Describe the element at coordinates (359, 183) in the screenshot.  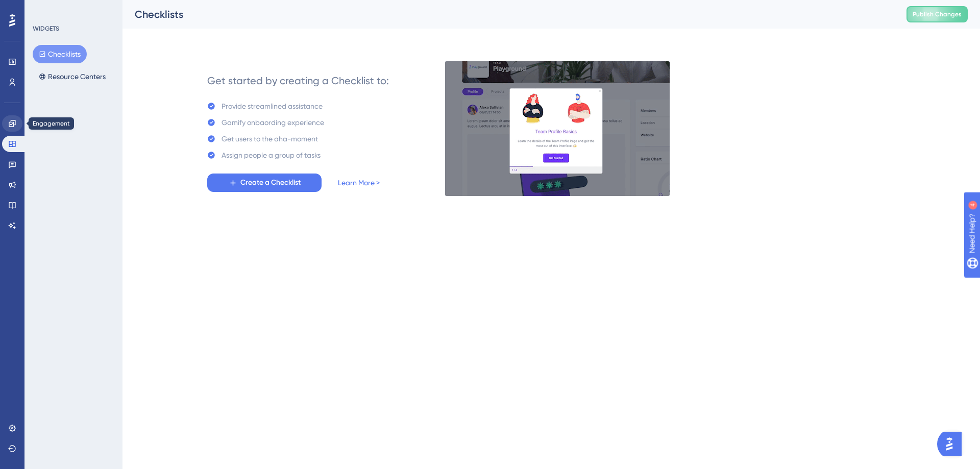
I see `a: Learn More >` at that location.